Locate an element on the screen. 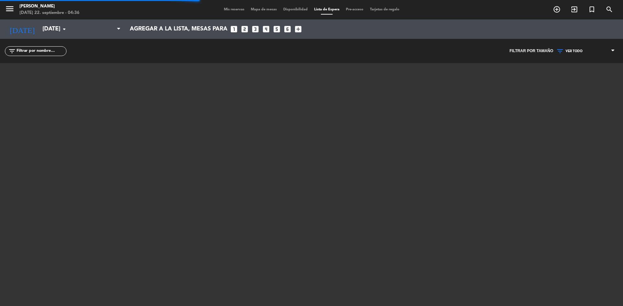 Image resolution: width=623 pixels, height=306 pixels. span: Lista de Espera is located at coordinates (327, 9).